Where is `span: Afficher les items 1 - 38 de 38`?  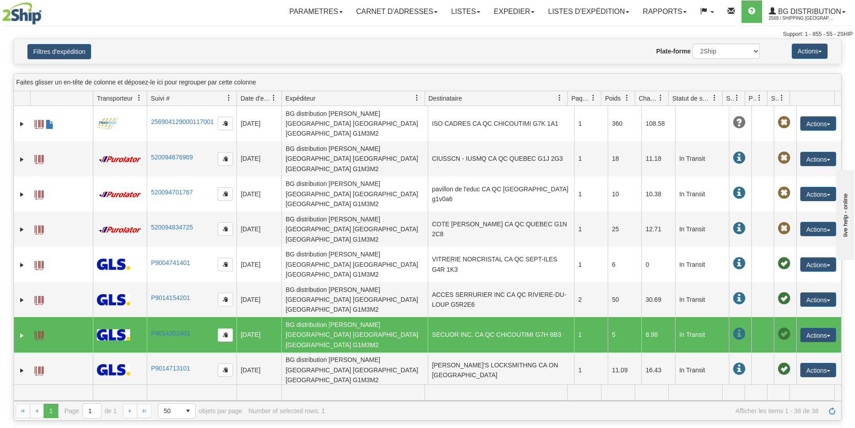 span: Afficher les items 1 - 38 de 38 is located at coordinates (575, 411).